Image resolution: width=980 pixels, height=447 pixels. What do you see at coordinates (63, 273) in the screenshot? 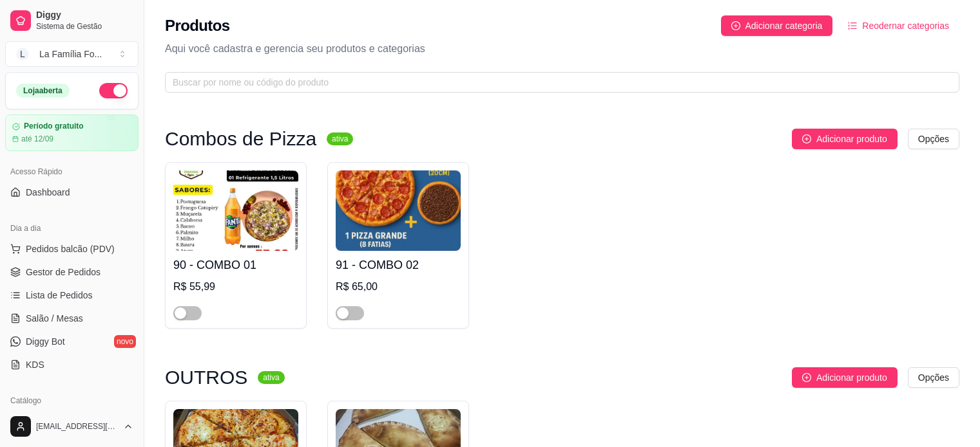
I see `span: Gestor de Pedidos` at bounding box center [63, 273].